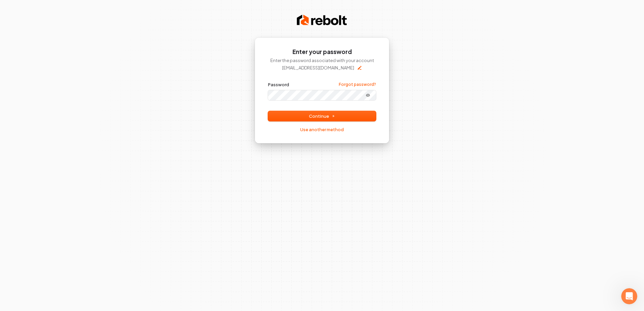  Describe the element at coordinates (322, 116) in the screenshot. I see `span: Continue` at that location.